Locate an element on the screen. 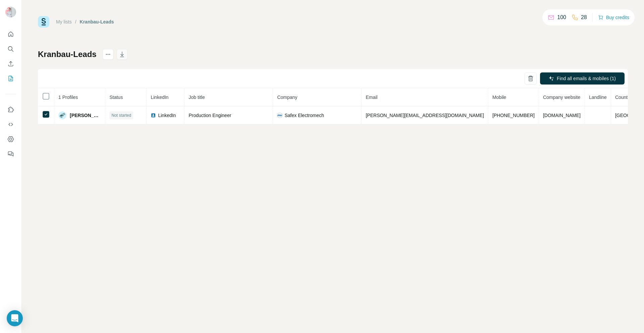  button: My lists is located at coordinates (11, 78).